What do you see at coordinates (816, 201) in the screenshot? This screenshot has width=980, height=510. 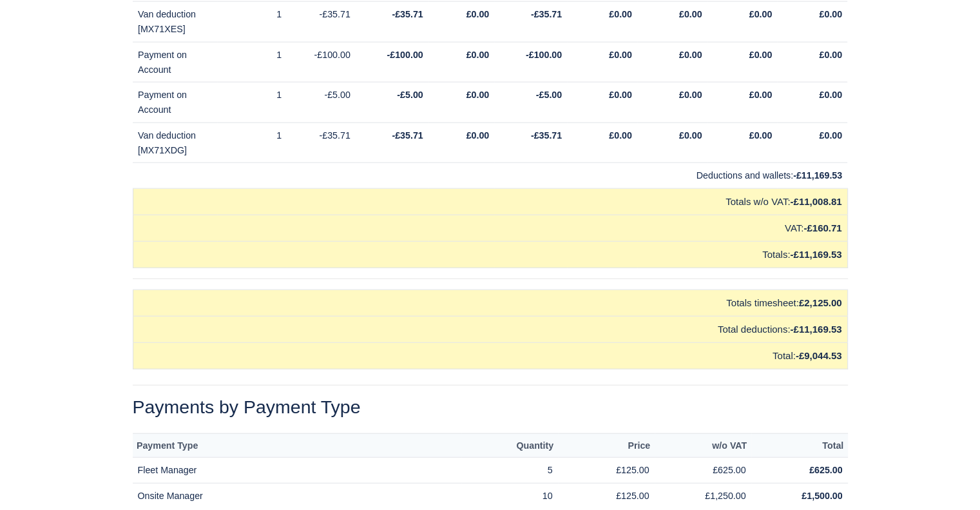 I see `strong: -£11,008.81` at bounding box center [816, 201].